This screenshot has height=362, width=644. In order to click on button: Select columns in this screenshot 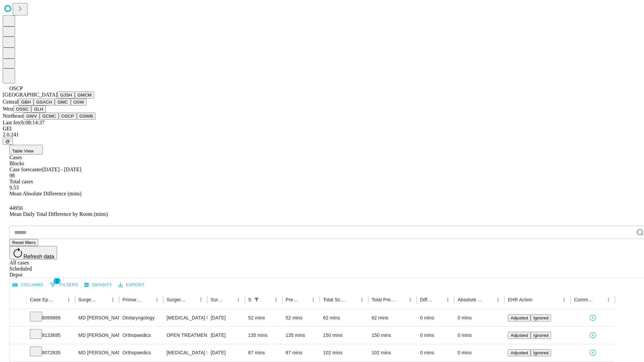, I will do `click(28, 285)`.